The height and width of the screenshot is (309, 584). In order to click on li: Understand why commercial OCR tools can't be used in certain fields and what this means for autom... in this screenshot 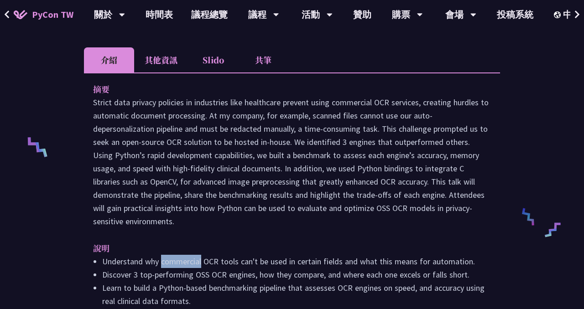, I will do `click(297, 261)`.